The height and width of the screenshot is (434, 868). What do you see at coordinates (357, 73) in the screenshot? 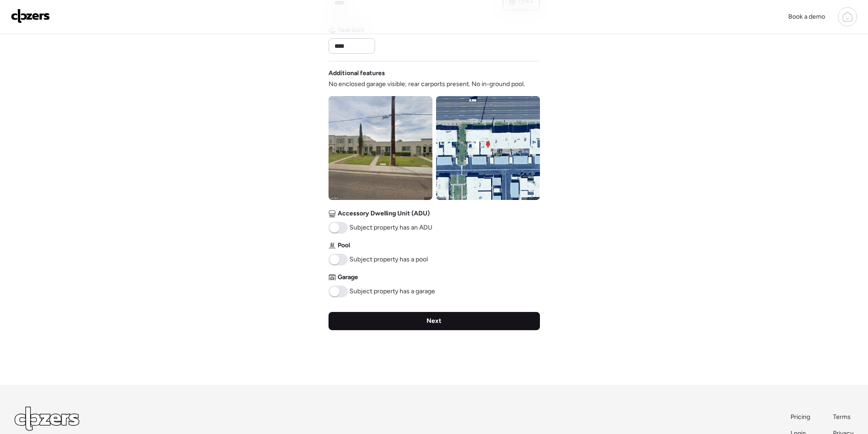
I see `span: Additional features` at bounding box center [357, 73].